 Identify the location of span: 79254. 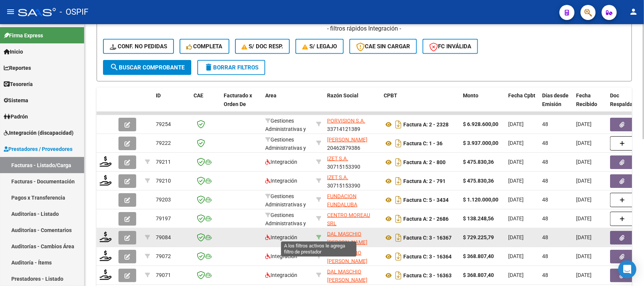
(164, 124).